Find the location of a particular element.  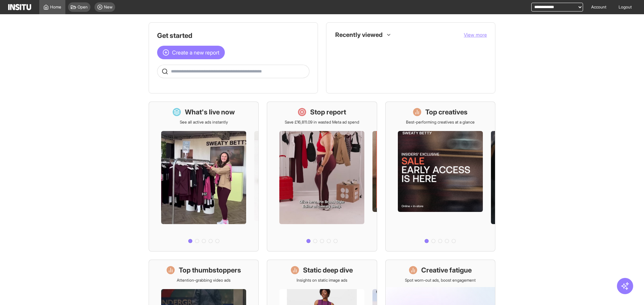

h1: Top thumbstoppers is located at coordinates (210, 270).